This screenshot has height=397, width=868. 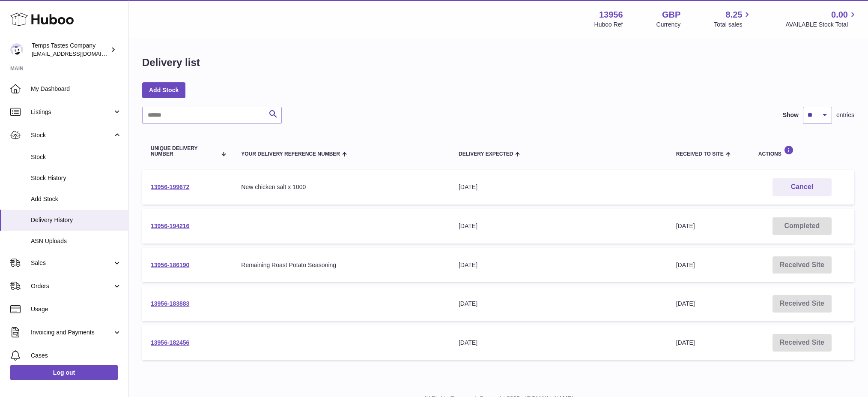 I want to click on div: Huboo Ref, so click(x=608, y=24).